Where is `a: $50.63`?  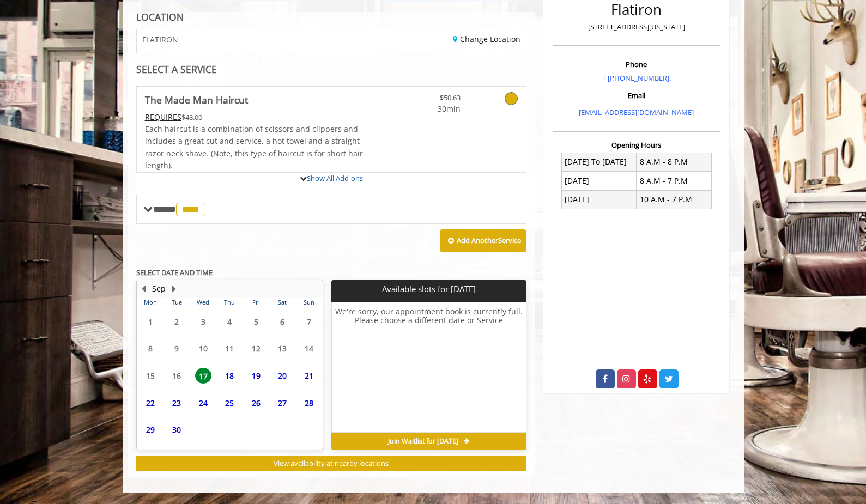
a: $50.63 is located at coordinates (428, 101).